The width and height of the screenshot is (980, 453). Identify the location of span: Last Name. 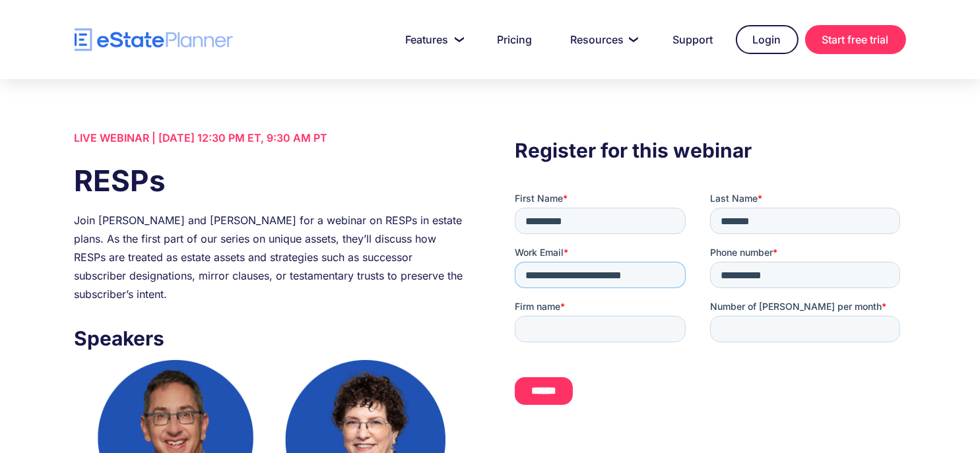
(219, 6).